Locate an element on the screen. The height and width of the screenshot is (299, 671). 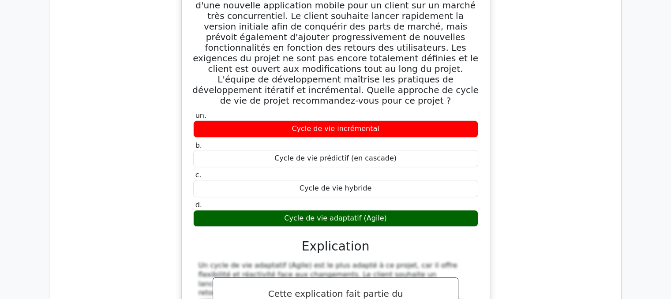
font: Cycle de vie adaptatif (Agile) is located at coordinates (335, 218).